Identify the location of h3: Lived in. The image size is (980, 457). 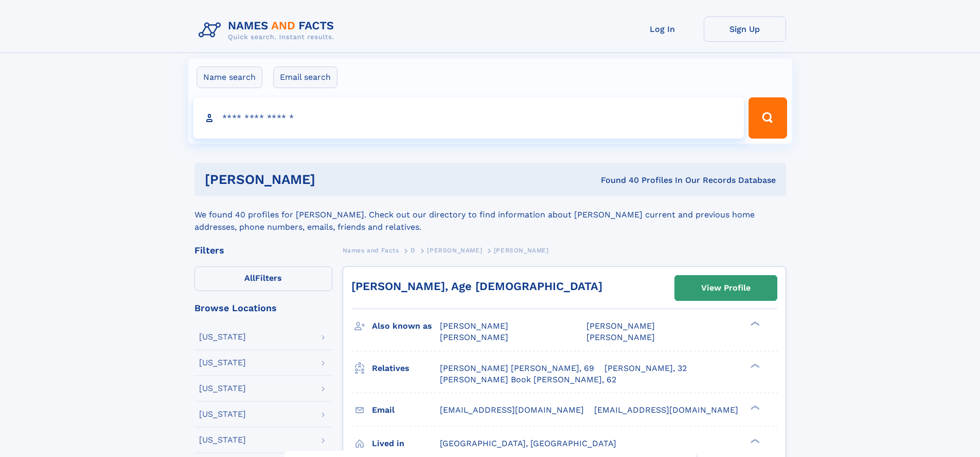
(406, 444).